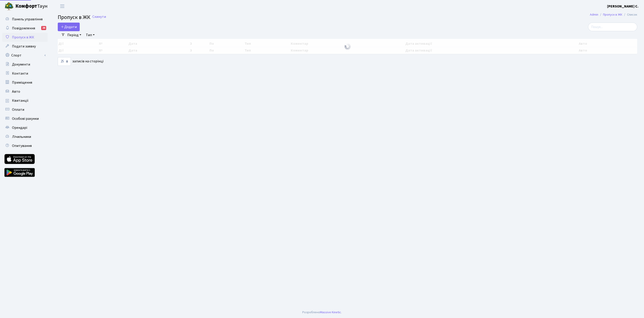 The width and height of the screenshot is (644, 318). Describe the element at coordinates (25, 55) in the screenshot. I see `a: Спорт` at that location.